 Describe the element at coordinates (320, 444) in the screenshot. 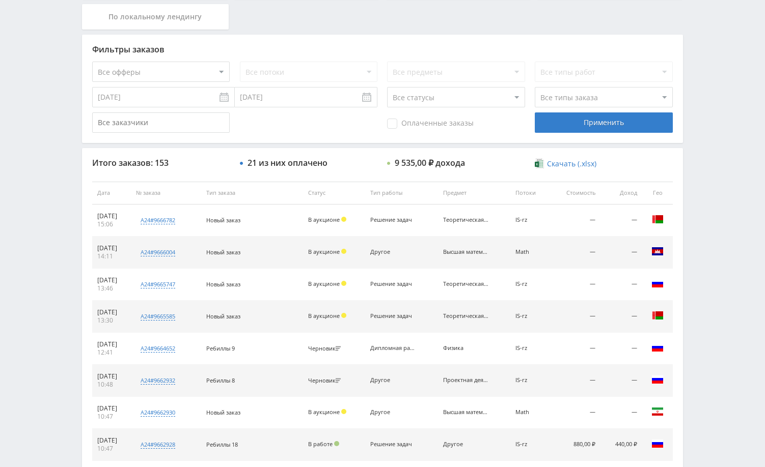

I see `span: В работе` at that location.